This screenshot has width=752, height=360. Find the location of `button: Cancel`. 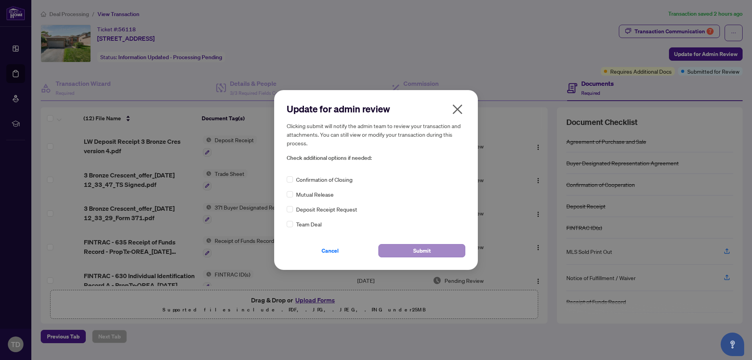

button: Cancel is located at coordinates (330, 251).